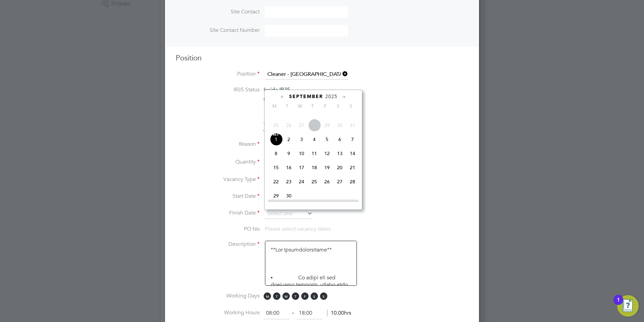 The height and width of the screenshot is (322, 644). What do you see at coordinates (314, 139) in the screenshot?
I see `span: 4` at bounding box center [314, 139].